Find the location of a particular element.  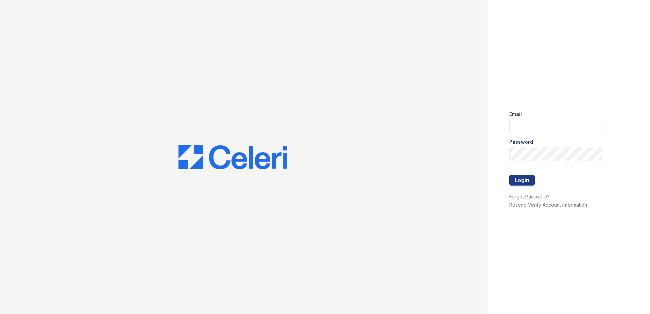

label: Email is located at coordinates (516, 114).